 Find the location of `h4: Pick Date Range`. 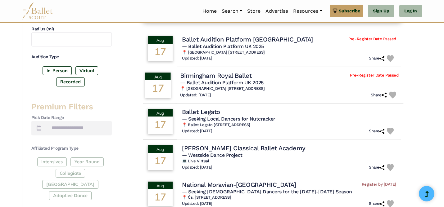

h4: Pick Date Range is located at coordinates (71, 118).